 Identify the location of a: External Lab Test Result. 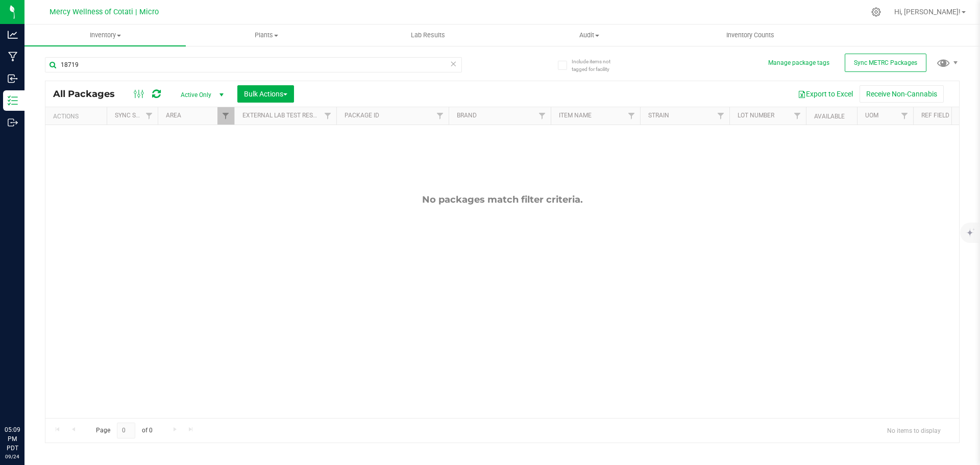
(282, 115).